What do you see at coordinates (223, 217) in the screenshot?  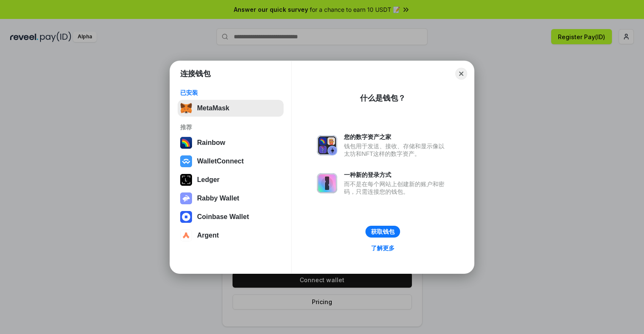 I see `div: Coinbase Wallet` at bounding box center [223, 217].